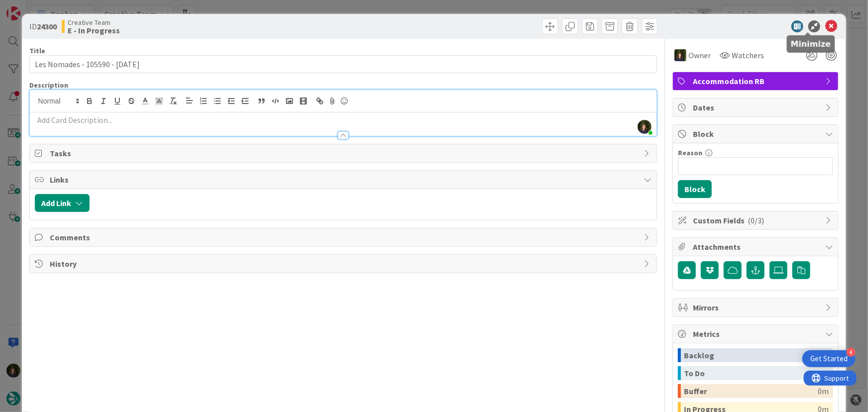 The image size is (868, 412). Describe the element at coordinates (750, 355) in the screenshot. I see `div: Backlog` at that location.